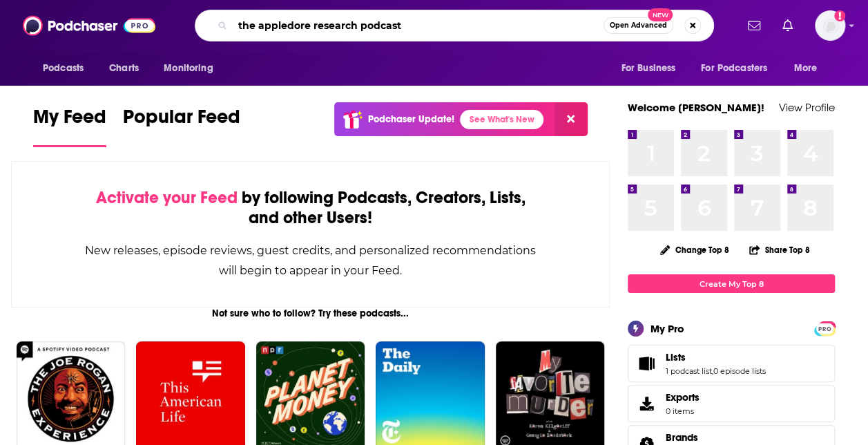 The width and height of the screenshot is (868, 445). What do you see at coordinates (824, 327) in the screenshot?
I see `a: PRO` at bounding box center [824, 327].